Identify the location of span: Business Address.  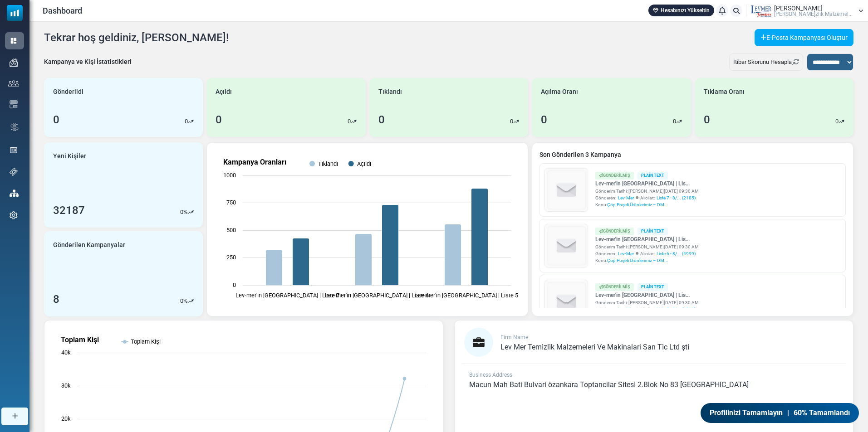
(491, 375).